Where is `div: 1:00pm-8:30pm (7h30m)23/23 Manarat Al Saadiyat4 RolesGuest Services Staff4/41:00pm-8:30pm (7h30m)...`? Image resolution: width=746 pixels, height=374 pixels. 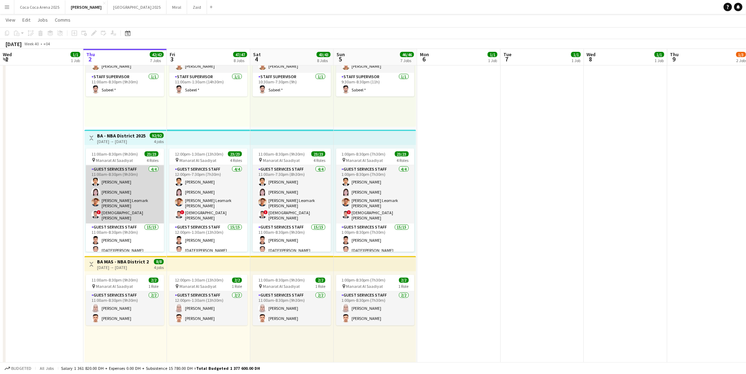 div: 1:00pm-8:30pm (7h30m)23/23 Manarat Al Saadiyat4 RolesGuest Services Staff4/41:00pm-8:30pm (7h30m)... is located at coordinates (375, 200).